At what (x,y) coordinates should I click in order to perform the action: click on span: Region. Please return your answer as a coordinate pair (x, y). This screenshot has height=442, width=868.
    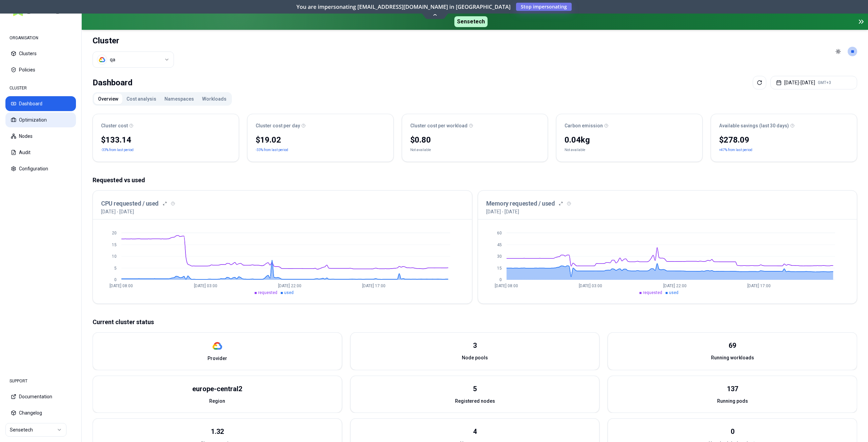
    Looking at the image, I should click on (217, 401).